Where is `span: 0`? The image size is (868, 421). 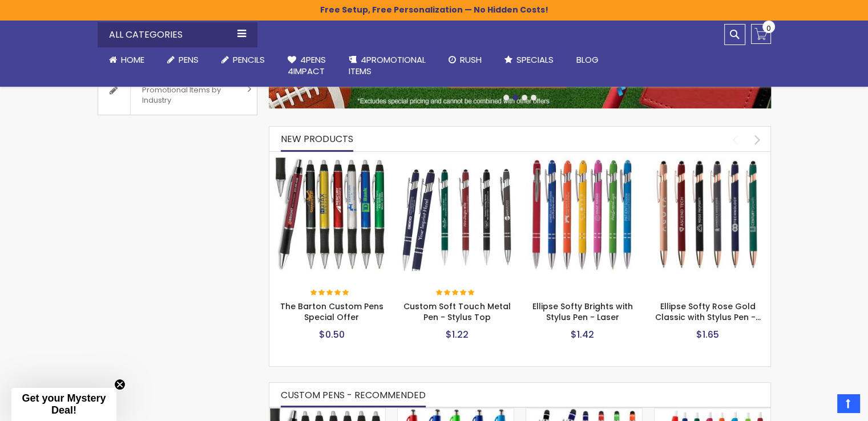
span: 0 is located at coordinates (769, 28).